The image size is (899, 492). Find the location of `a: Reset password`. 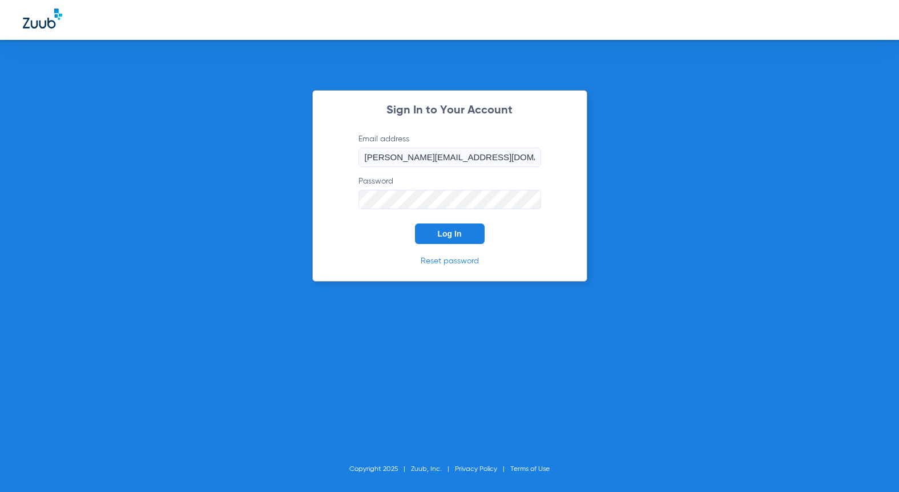

a: Reset password is located at coordinates (450, 261).